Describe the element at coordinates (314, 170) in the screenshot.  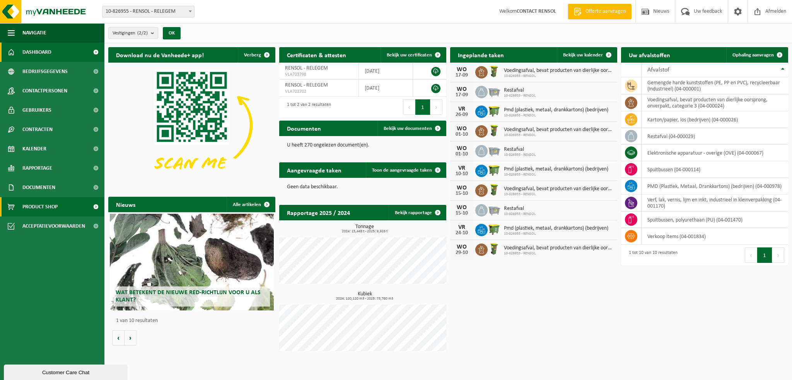
I see `h2: Aangevraagde taken` at that location.